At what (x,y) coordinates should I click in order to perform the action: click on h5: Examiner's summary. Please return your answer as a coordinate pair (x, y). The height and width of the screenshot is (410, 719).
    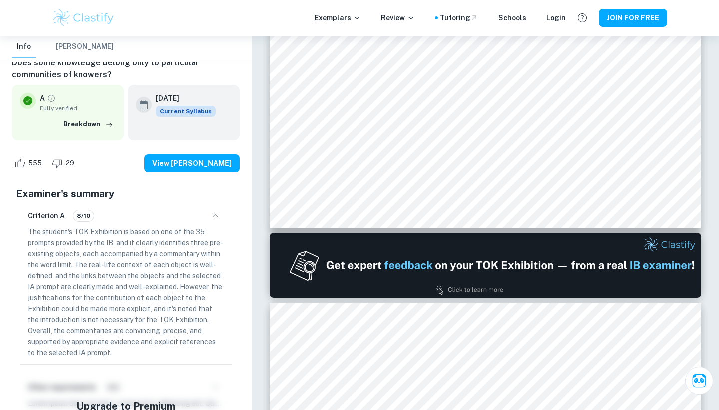
    Looking at the image, I should click on (126, 194).